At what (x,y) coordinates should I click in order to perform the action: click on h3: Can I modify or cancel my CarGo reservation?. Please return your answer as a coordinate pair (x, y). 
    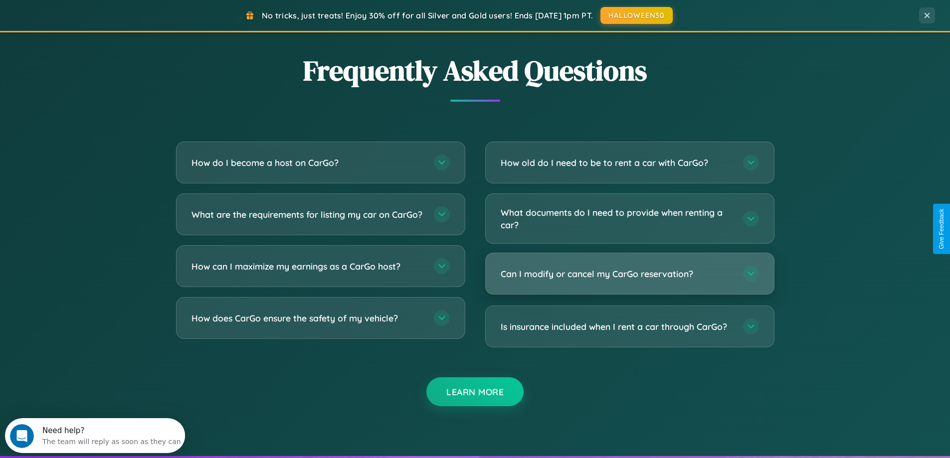
    Looking at the image, I should click on (617, 274).